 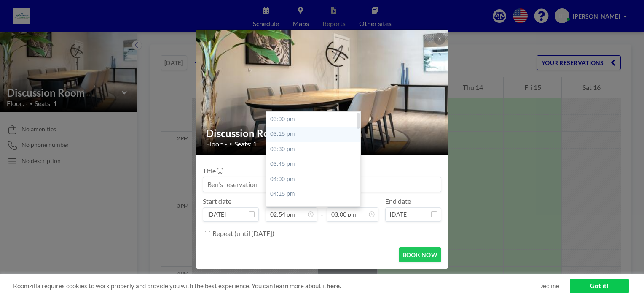 What do you see at coordinates (213, 171) in the screenshot?
I see `label: Title` at bounding box center [213, 171].